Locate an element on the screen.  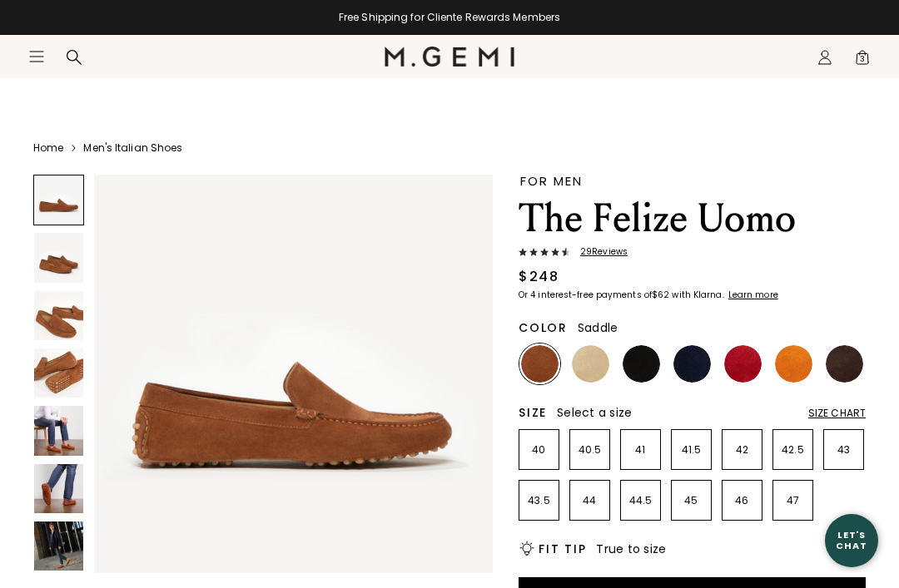
klarna-placement-style-body: Or 4 interest-free payments of is located at coordinates (585, 294).